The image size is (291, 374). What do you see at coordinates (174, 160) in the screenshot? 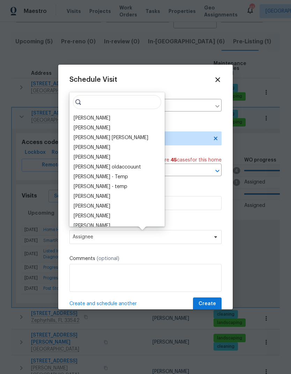
I see `span: 45` at bounding box center [174, 160].